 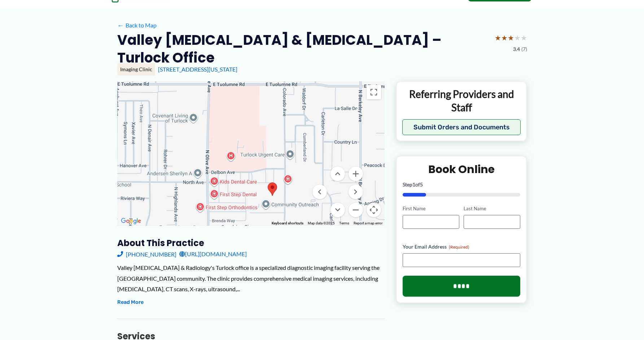 I want to click on button: Toggle fullscreen view, so click(x=374, y=92).